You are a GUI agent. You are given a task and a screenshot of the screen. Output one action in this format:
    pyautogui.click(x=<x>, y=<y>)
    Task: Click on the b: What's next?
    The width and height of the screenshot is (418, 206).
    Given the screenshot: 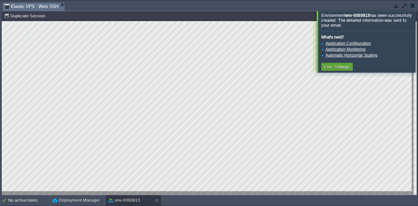 What is the action you would take?
    pyautogui.click(x=333, y=37)
    